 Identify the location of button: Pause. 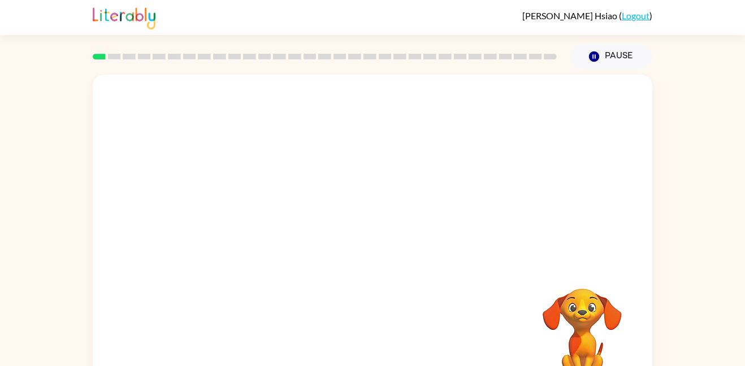
(611, 57).